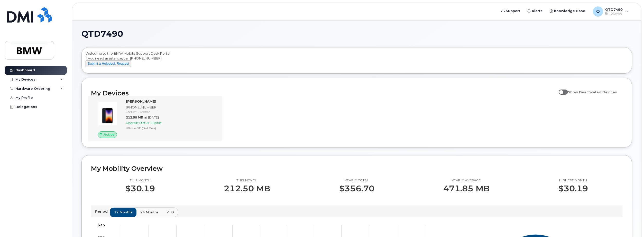  What do you see at coordinates (357, 189) in the screenshot?
I see `p: $356.70` at bounding box center [357, 189].